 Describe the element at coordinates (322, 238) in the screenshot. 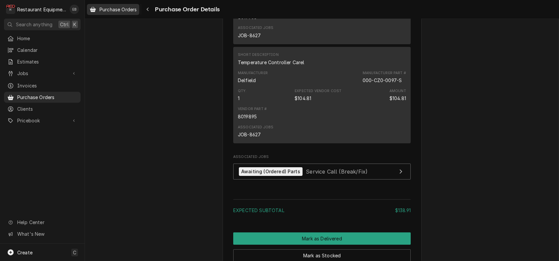

I see `div: Button Group Row` at that location.